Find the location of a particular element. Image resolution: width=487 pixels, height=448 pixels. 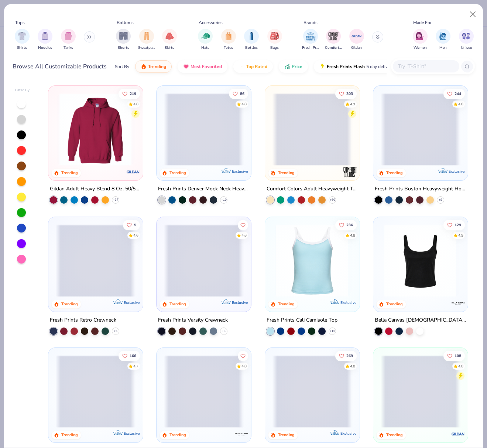

span: Men is located at coordinates (443, 48).